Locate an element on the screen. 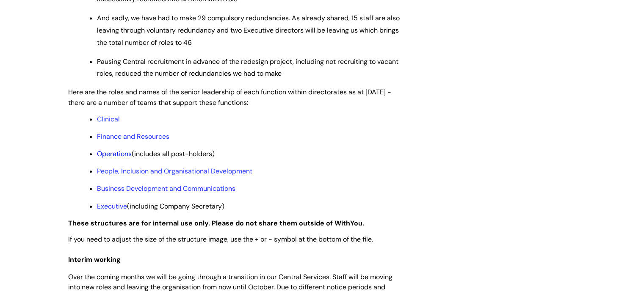 The width and height of the screenshot is (644, 294). a: People, Inclusion and Organisational Development is located at coordinates (175, 171).